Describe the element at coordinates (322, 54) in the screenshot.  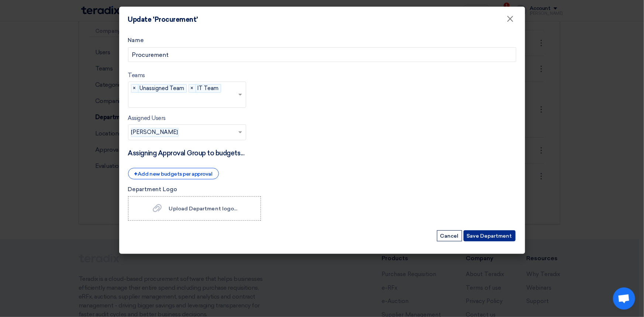
I see `input: Add your address...` at that location.